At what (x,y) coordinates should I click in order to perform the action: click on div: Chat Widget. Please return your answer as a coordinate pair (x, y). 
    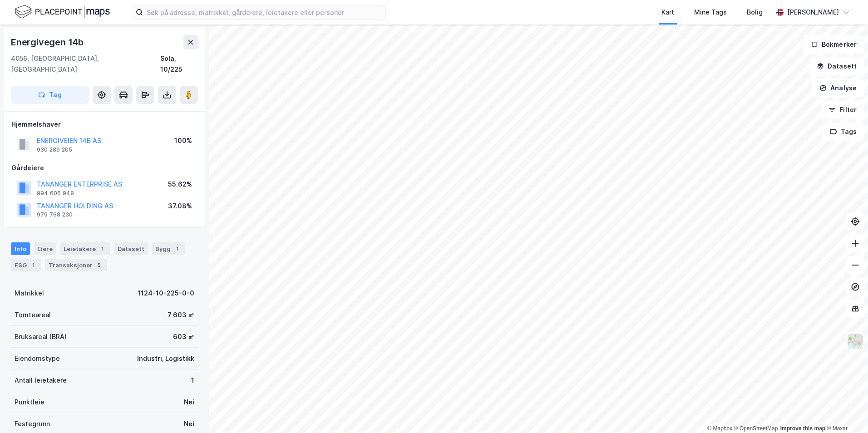
    Looking at the image, I should click on (845, 411).